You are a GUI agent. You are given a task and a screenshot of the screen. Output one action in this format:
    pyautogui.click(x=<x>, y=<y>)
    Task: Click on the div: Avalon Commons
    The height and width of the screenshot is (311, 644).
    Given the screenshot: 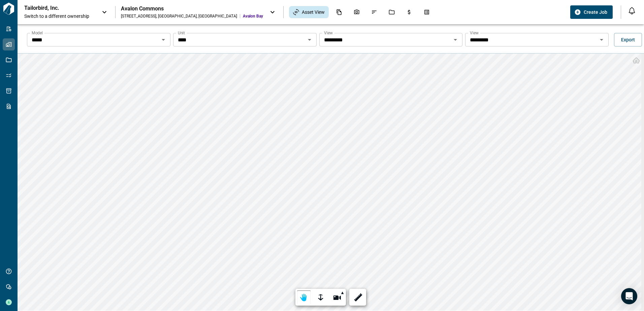 What is the action you would take?
    pyautogui.click(x=192, y=9)
    